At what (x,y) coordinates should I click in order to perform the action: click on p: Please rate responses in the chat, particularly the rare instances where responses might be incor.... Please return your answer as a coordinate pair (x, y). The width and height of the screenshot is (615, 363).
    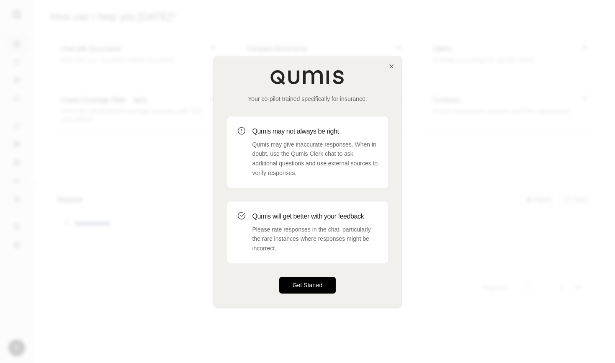
    Looking at the image, I should click on (315, 239).